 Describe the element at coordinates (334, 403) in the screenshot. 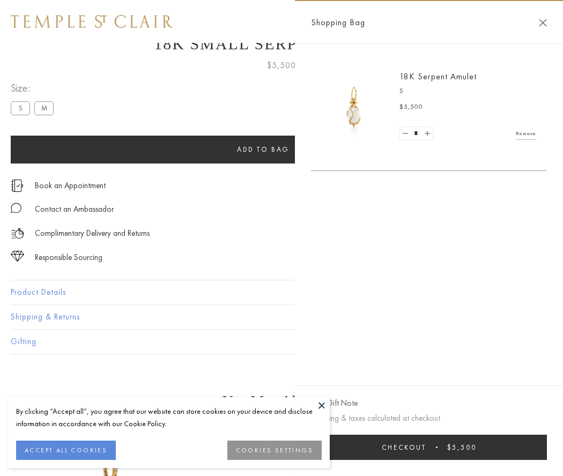

I see `button: Add Gift Note` at that location.